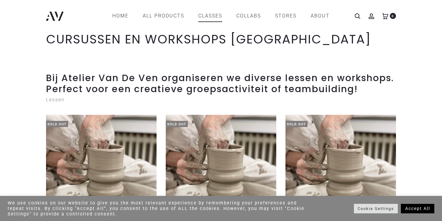 Image resolution: width=442 pixels, height=221 pixels. Describe the element at coordinates (163, 16) in the screenshot. I see `a: All products` at that location.